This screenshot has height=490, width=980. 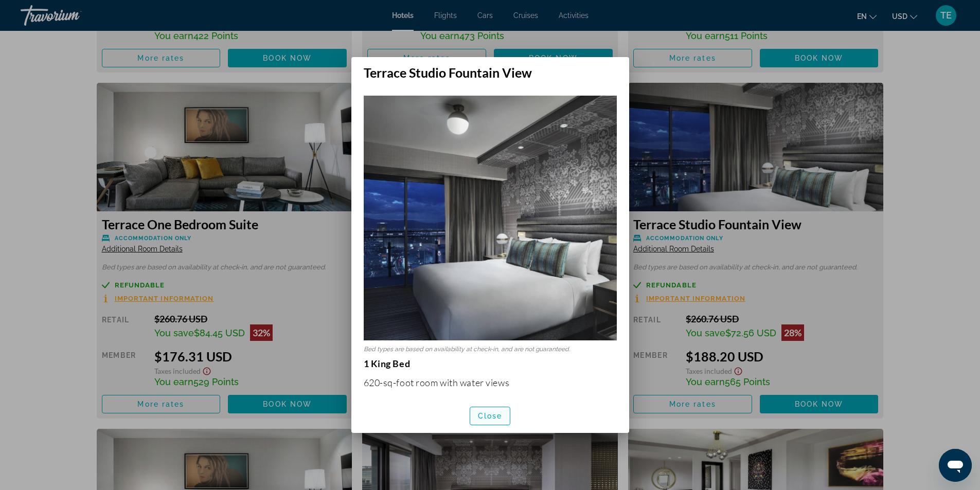 I want to click on p: Bed types are based on availability at check-in, and are not guaranteed., so click(x=490, y=349).